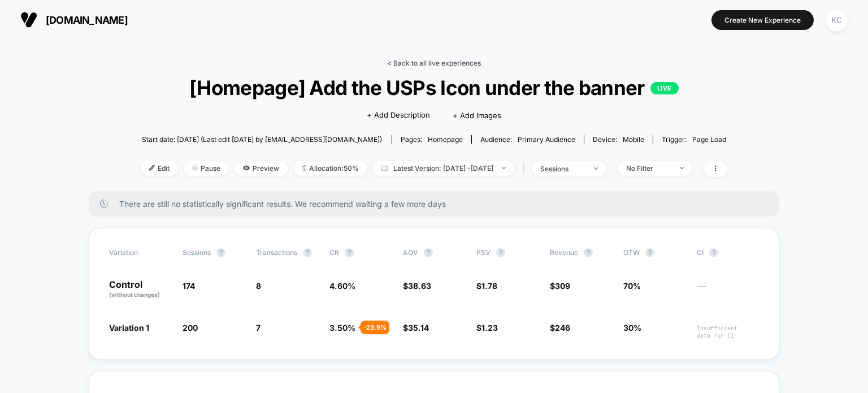 The width and height of the screenshot is (868, 393). Describe the element at coordinates (665, 88) in the screenshot. I see `p: LIVE` at that location.